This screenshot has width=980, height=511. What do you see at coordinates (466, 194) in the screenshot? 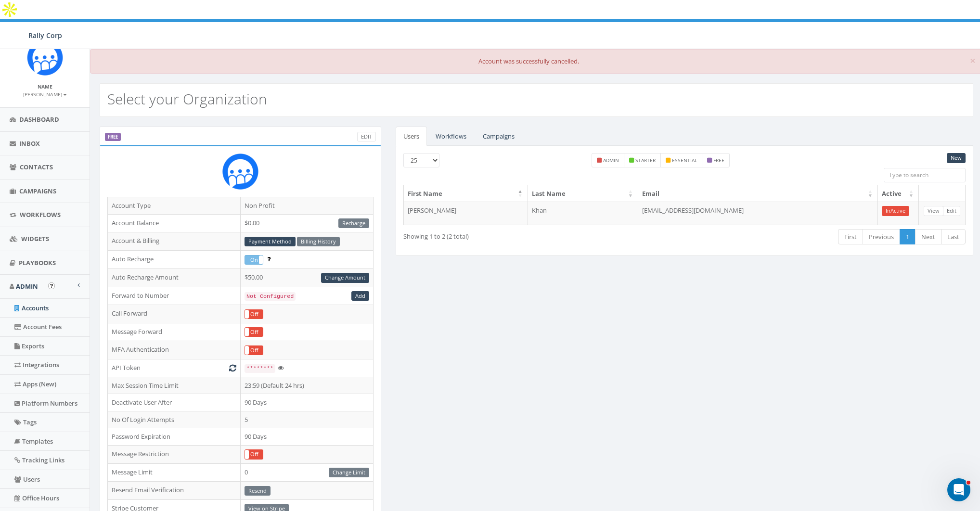
I see `th: First Name: activate to sort column descending` at bounding box center [466, 194].